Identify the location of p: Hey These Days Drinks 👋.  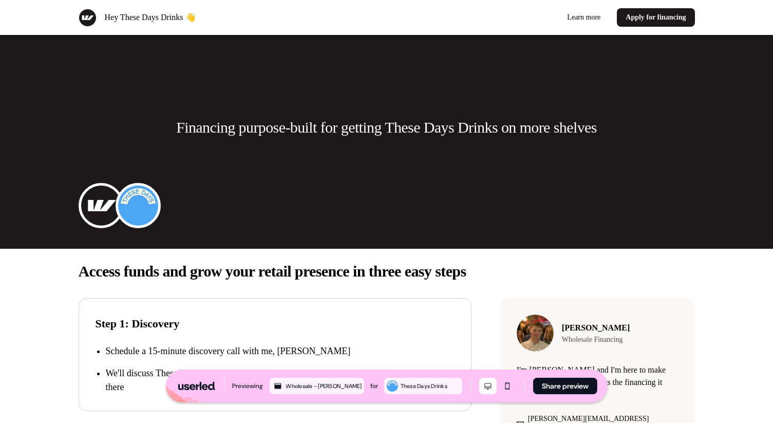
(150, 17).